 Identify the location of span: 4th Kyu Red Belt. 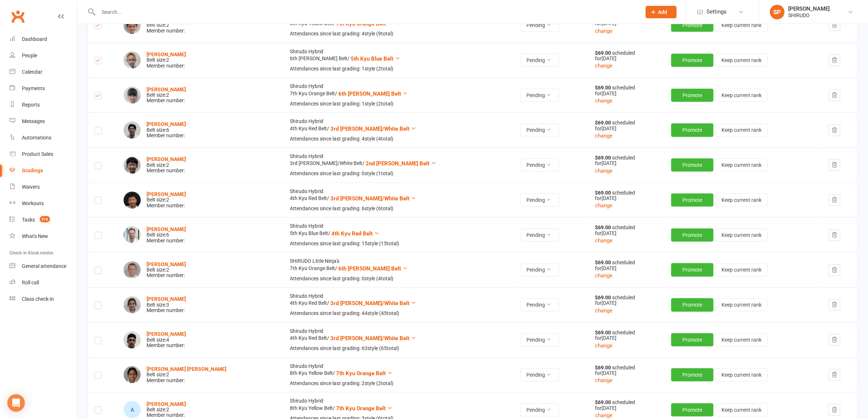
(352, 234).